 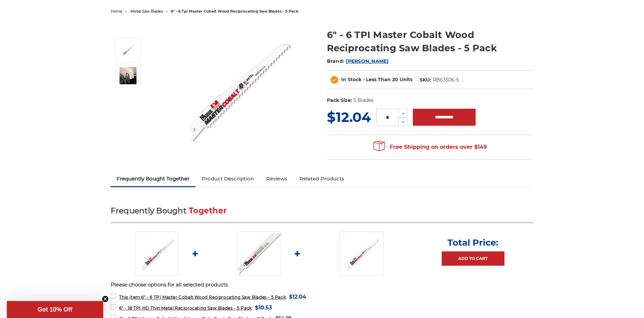 What do you see at coordinates (430, 42) in the screenshot?
I see `h1: 6" - 6 TPI Master Cobalt Wood Reciprocating Saw Blades - 5 Pack` at bounding box center [430, 42].